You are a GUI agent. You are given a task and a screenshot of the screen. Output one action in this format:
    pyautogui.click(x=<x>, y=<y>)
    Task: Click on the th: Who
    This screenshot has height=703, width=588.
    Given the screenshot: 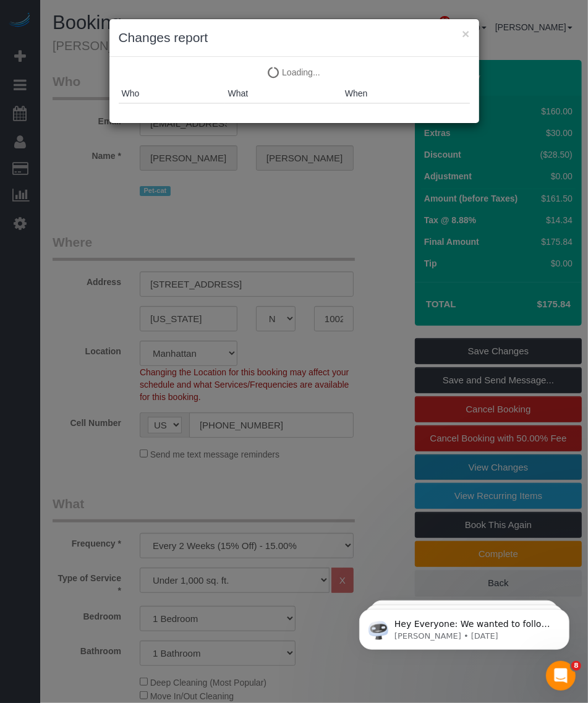 What is the action you would take?
    pyautogui.click(x=172, y=93)
    